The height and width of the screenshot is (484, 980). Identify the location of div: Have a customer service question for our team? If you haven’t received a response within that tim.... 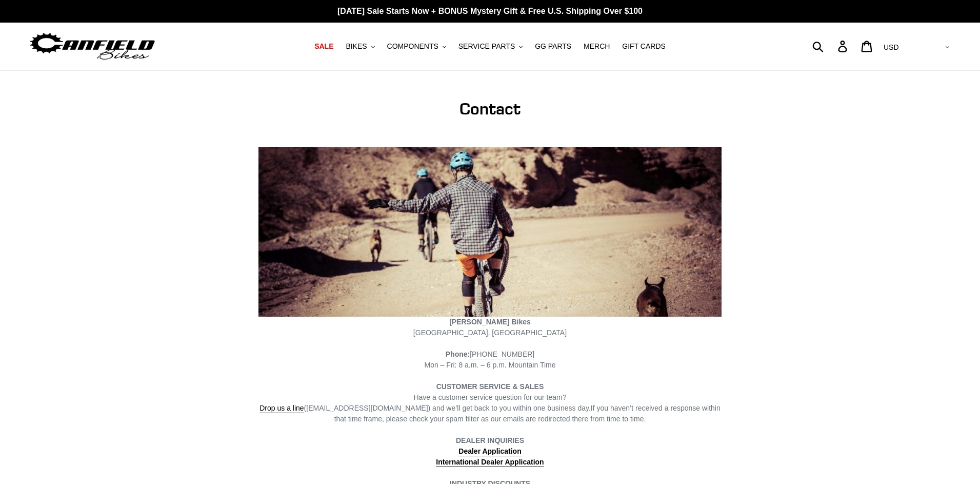
(490, 408).